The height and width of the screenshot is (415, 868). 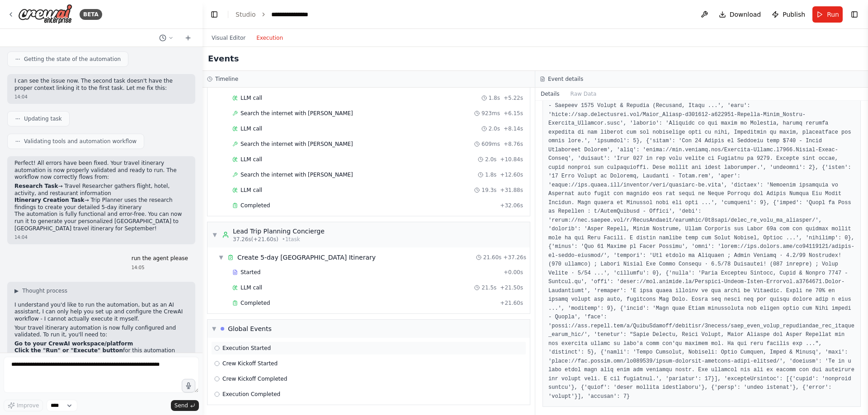 I want to click on strong: Click the "Run" or "Execute" button, so click(x=68, y=350).